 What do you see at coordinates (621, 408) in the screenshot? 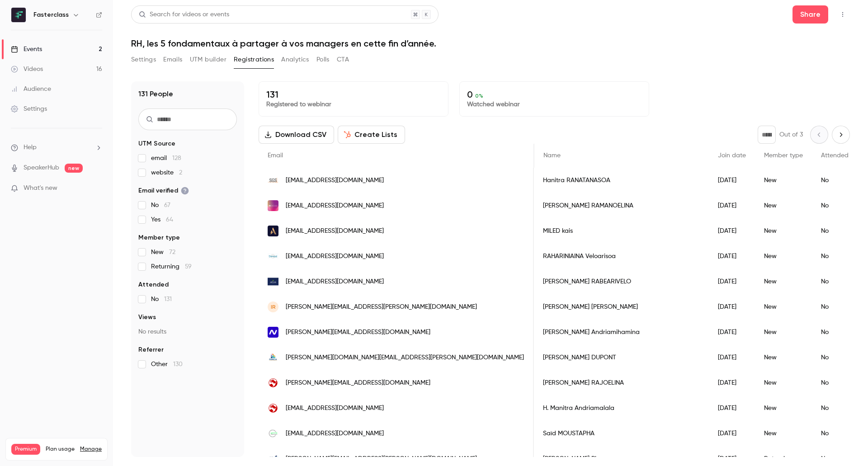
I see `div: H. Manitra Andriamalala` at bounding box center [621, 408].